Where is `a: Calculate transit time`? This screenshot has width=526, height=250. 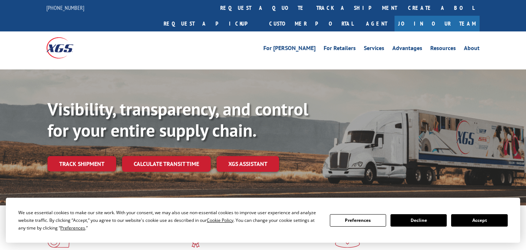
a: Calculate transit time is located at coordinates (166, 164).